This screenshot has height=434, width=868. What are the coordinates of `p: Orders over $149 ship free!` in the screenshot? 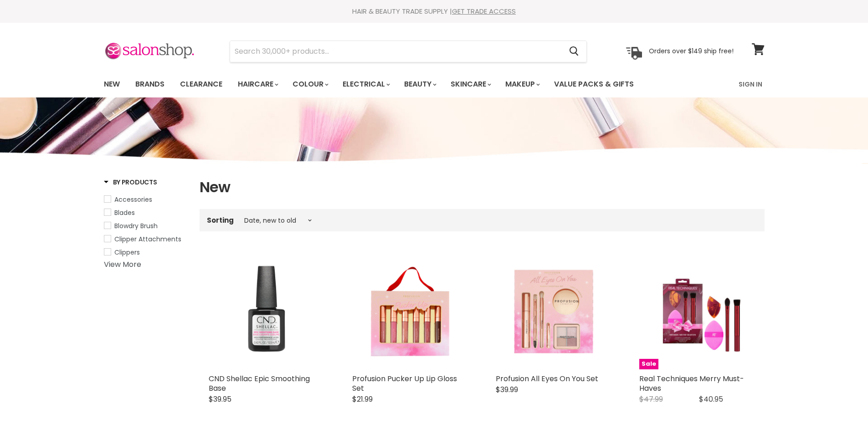 It's located at (691, 51).